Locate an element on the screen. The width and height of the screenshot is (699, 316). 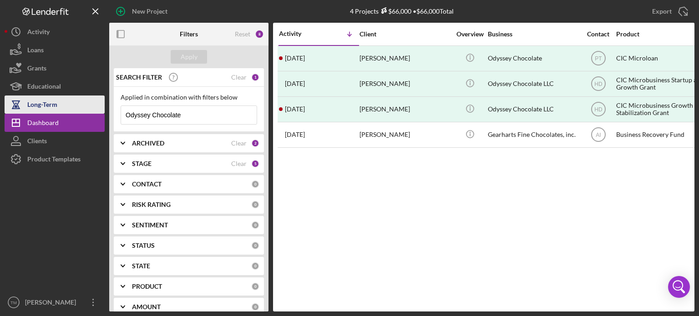
b: RISK RATING is located at coordinates (151, 205).